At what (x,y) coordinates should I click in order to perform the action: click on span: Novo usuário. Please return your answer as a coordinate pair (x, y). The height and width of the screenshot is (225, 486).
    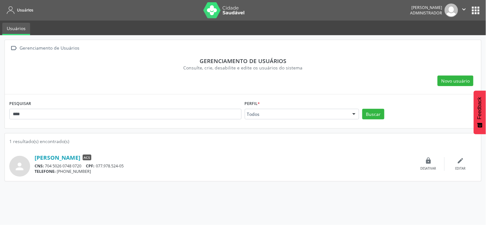
    Looking at the image, I should click on (456, 81).